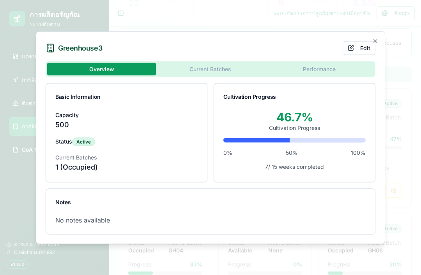 The width and height of the screenshot is (421, 275). I want to click on button: Performance, so click(319, 69).